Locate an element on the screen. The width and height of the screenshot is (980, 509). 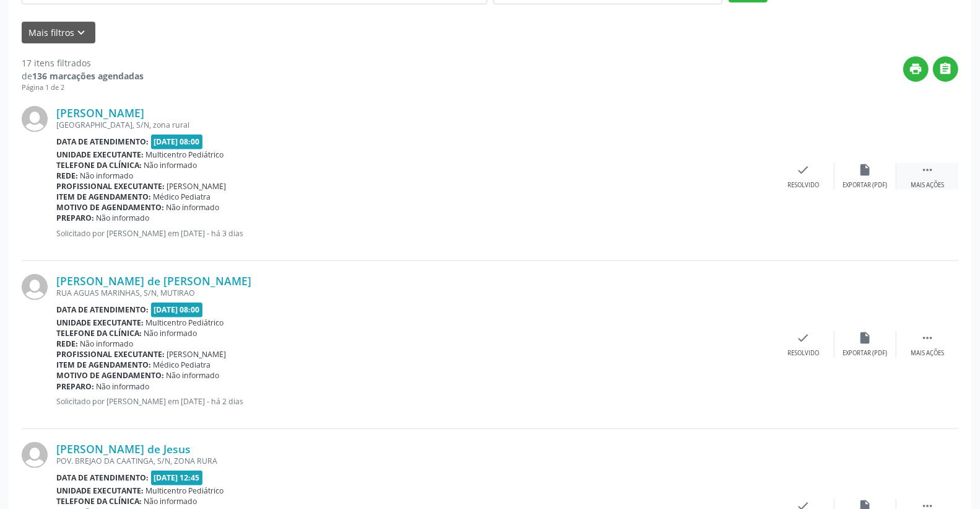
div: Página 1 de 2 is located at coordinates (82, 87).